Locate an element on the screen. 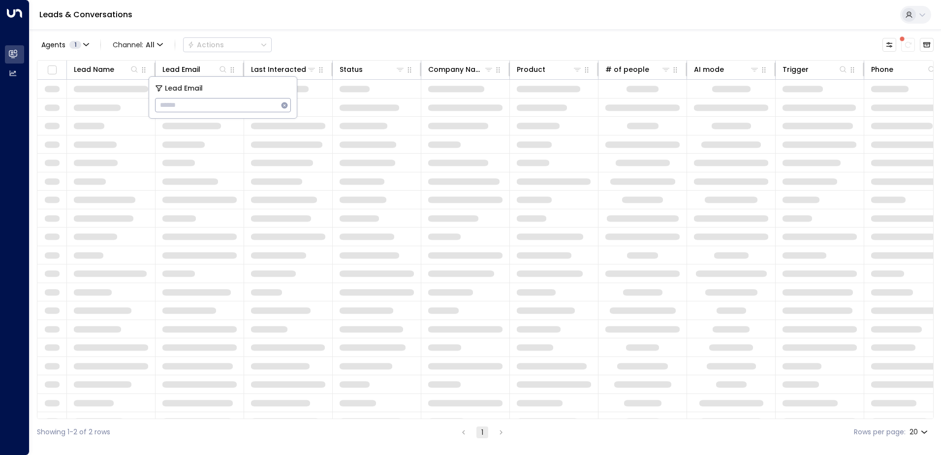  span: 1 is located at coordinates (75, 45).